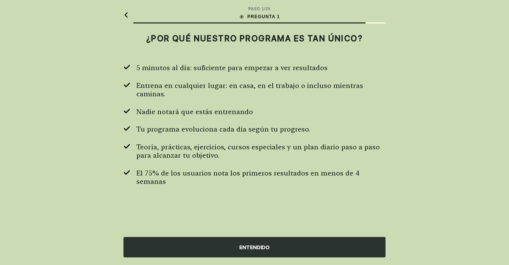 The width and height of the screenshot is (509, 265). What do you see at coordinates (255, 247) in the screenshot?
I see `font: ENTENDIDO` at bounding box center [255, 247].